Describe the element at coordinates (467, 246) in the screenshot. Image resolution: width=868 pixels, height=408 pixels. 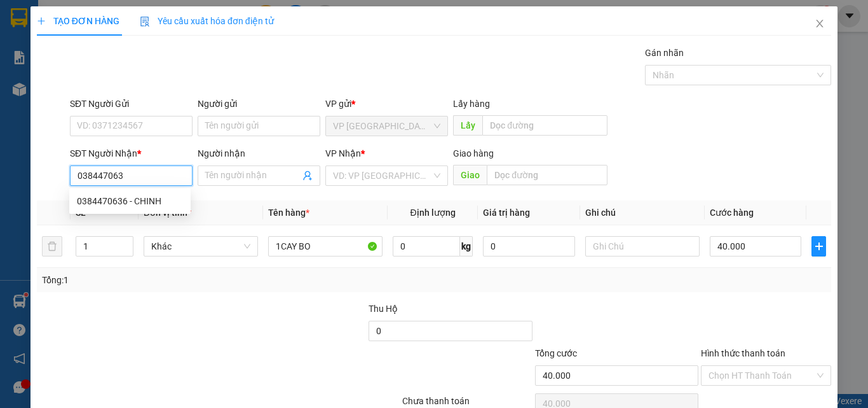
I see `span: kg` at that location.